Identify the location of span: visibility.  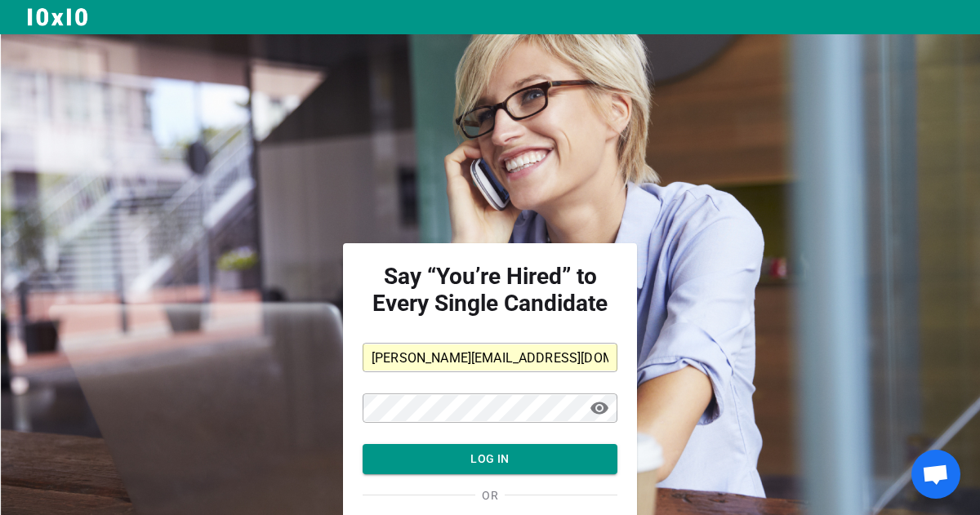
(599, 409).